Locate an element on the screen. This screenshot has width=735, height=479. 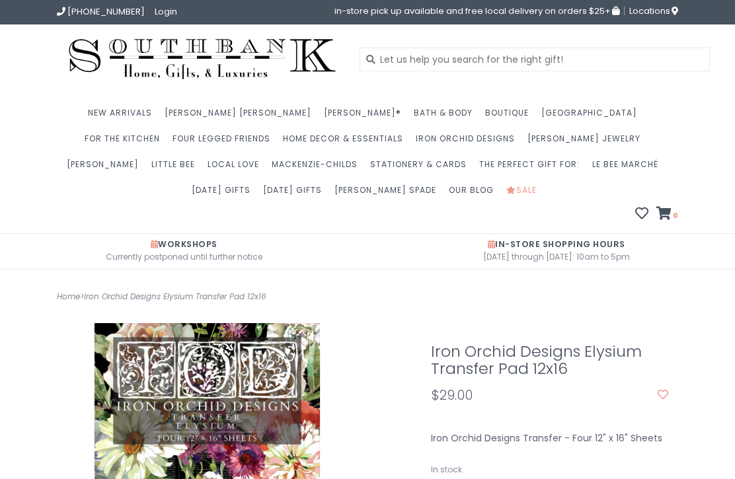
a: Home is located at coordinates (68, 296).